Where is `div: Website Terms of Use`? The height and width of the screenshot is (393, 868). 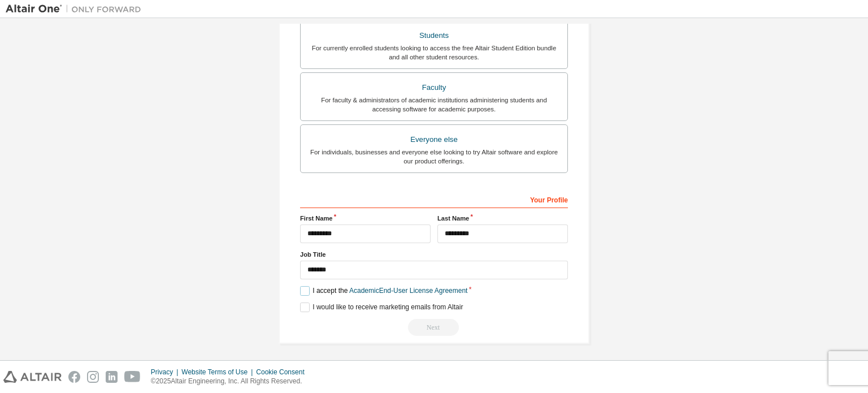 div: Website Terms of Use is located at coordinates (218, 372).